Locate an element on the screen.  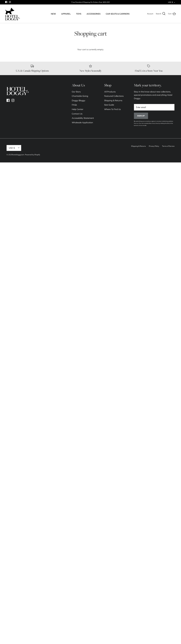
a: Charitable Giving is located at coordinates (80, 96).